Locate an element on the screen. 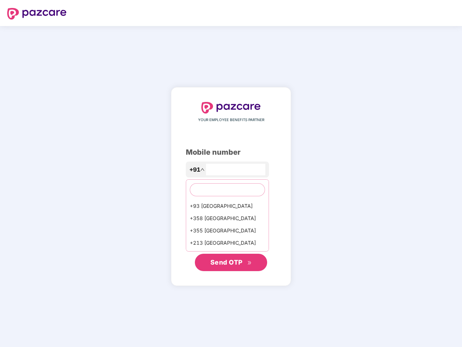 Image resolution: width=462 pixels, height=347 pixels. button: Send OTPdouble-right is located at coordinates (231, 263).